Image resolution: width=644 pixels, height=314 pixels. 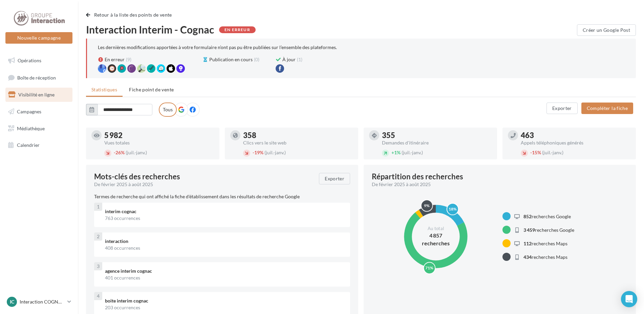 What do you see at coordinates (42, 302) in the screenshot?
I see `p: Interaction COGNAC` at bounding box center [42, 302].